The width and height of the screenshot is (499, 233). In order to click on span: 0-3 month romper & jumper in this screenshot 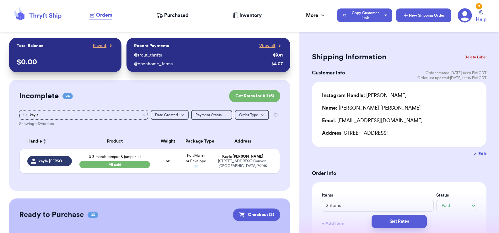, I will do `click(115, 157)`.